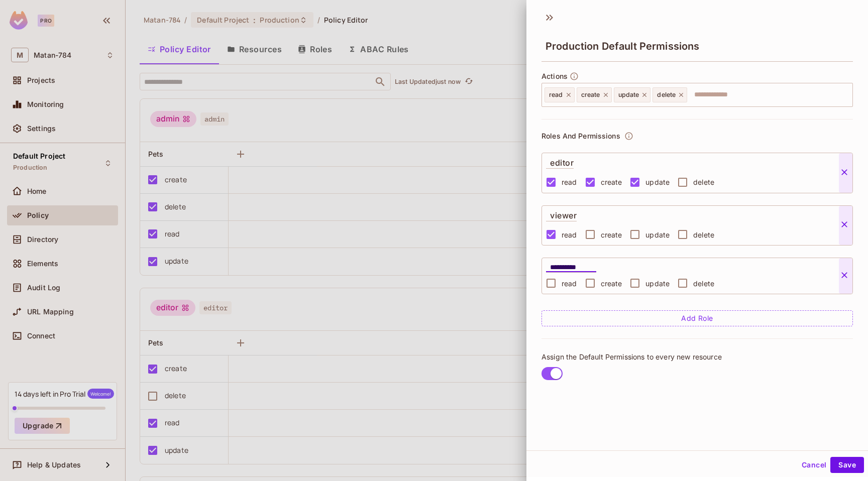 Image resolution: width=868 pixels, height=481 pixels. What do you see at coordinates (594, 95) in the screenshot?
I see `div: create` at bounding box center [594, 95].